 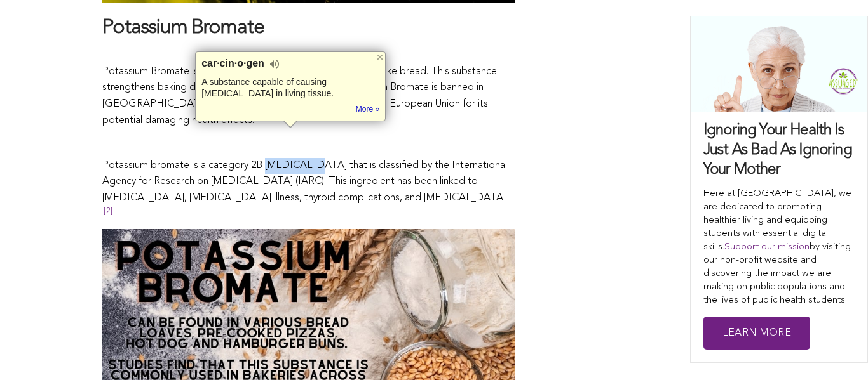 What do you see at coordinates (309, 29) in the screenshot?
I see `h2: Potassium Bromate` at bounding box center [309, 29].